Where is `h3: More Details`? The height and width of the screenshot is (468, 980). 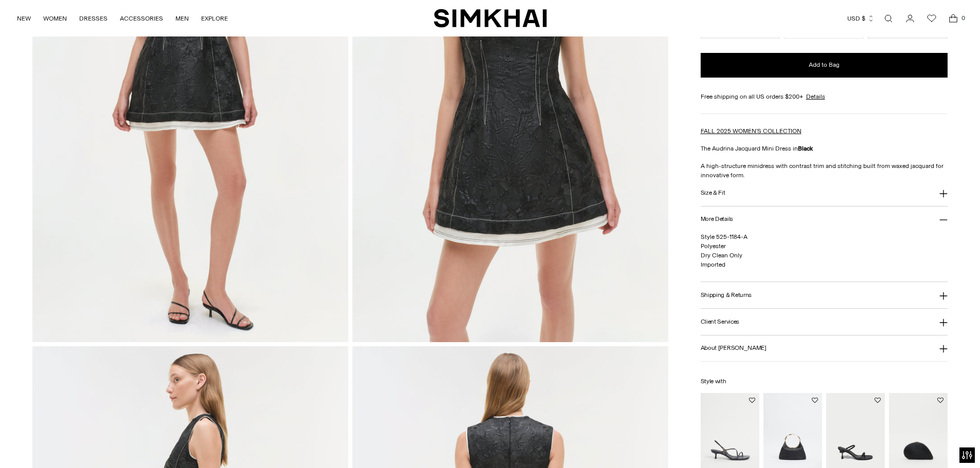
h3: More Details is located at coordinates (716, 219).